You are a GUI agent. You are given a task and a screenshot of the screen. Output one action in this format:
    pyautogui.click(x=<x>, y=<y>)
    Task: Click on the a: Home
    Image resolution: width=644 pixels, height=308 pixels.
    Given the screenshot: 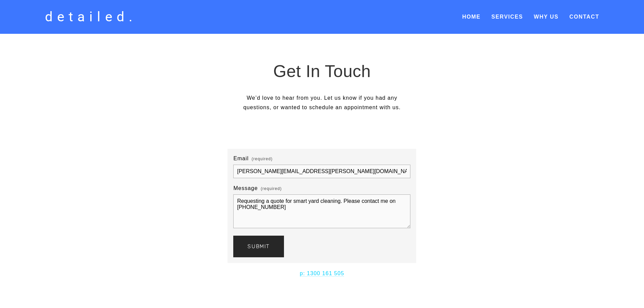 What is the action you would take?
    pyautogui.click(x=472, y=17)
    